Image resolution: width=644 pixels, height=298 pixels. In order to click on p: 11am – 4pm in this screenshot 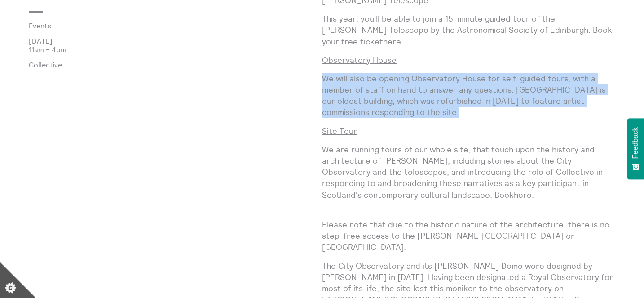, I will do `click(175, 50)`.